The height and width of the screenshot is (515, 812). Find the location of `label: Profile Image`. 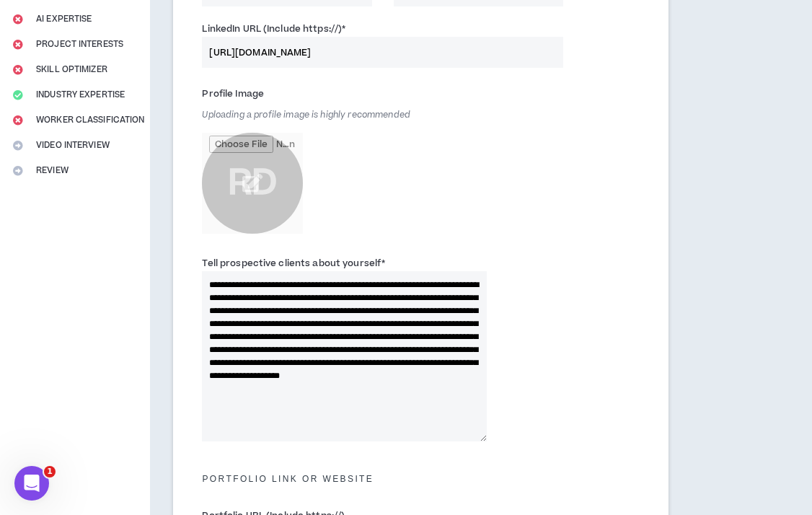

label: Profile Image is located at coordinates (233, 93).